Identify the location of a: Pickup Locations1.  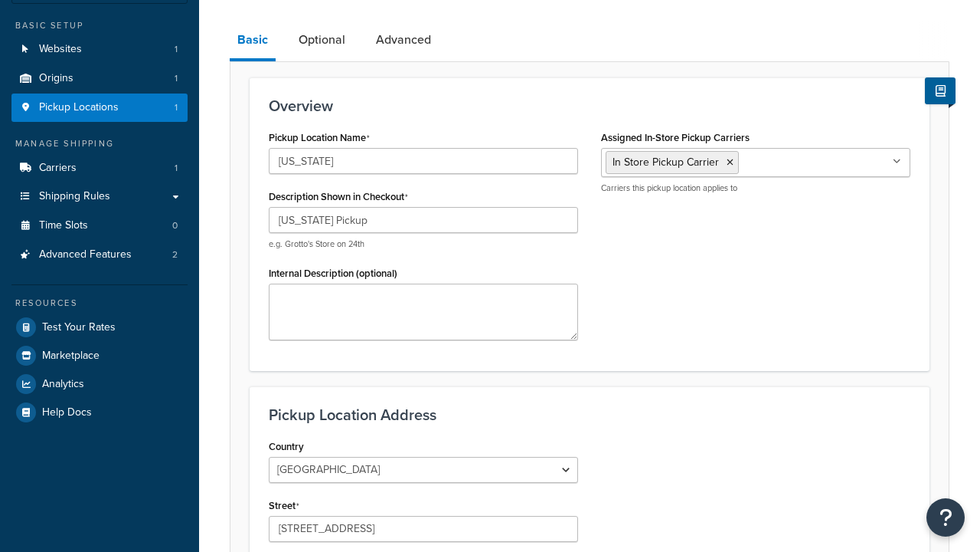
(100, 108).